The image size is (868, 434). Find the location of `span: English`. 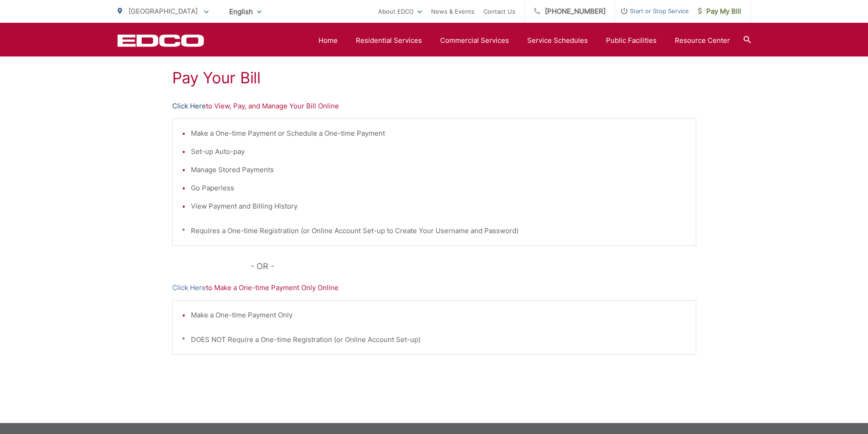

span: English is located at coordinates (245, 11).